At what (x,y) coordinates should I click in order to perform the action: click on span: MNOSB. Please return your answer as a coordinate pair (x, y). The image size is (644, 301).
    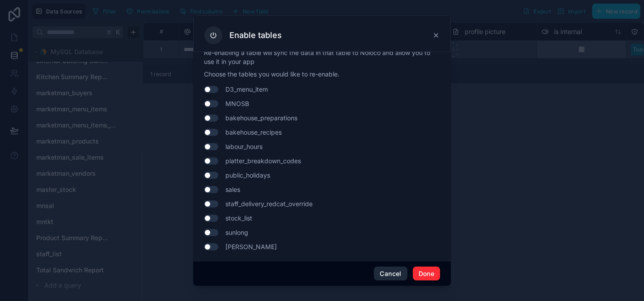
    Looking at the image, I should click on (237, 104).